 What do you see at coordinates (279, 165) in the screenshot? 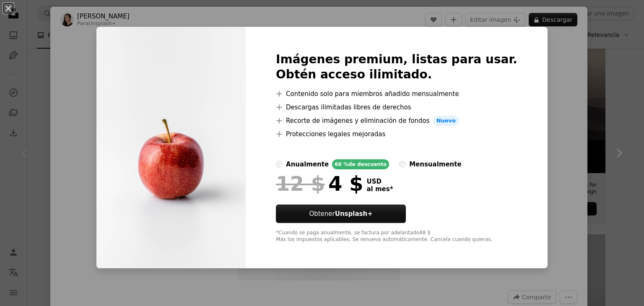
I see `input: anualmente66 %de descuento` at bounding box center [279, 165].